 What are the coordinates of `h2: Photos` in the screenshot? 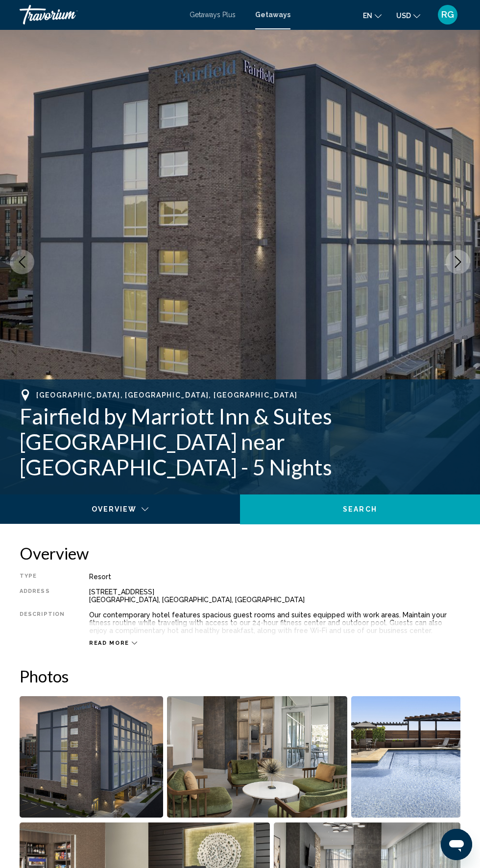 It's located at (240, 676).